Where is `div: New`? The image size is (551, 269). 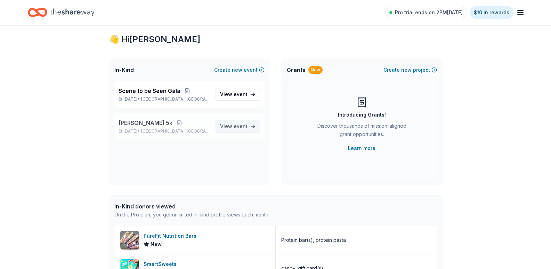
div: New is located at coordinates (316, 70).